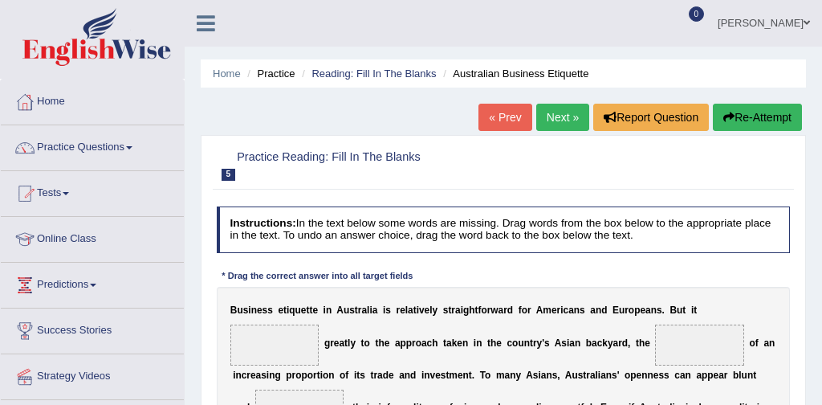 This screenshot has height=405, width=822. Describe the element at coordinates (92, 328) in the screenshot. I see `a: Success Stories` at that location.